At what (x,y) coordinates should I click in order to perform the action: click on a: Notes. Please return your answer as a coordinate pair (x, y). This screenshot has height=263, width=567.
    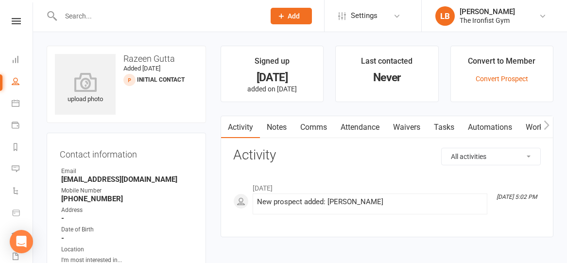
    Looking at the image, I should click on (276, 127).